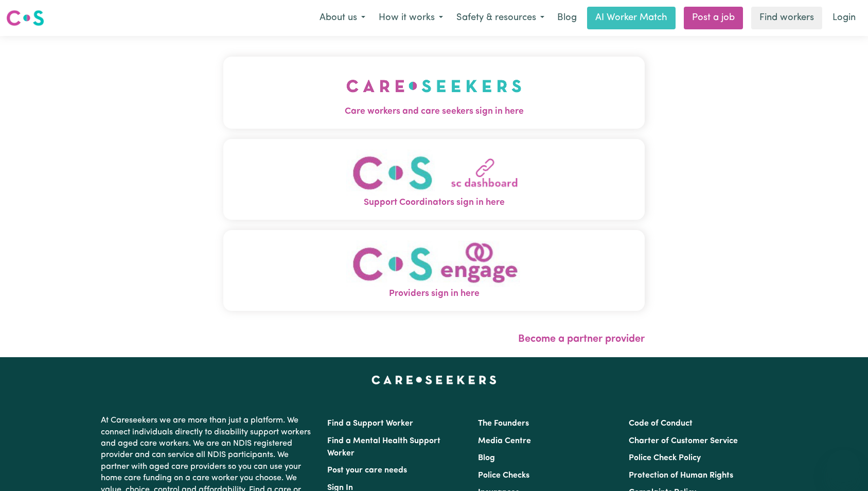 The height and width of the screenshot is (491, 868). Describe the element at coordinates (844, 18) in the screenshot. I see `a: Login` at that location.